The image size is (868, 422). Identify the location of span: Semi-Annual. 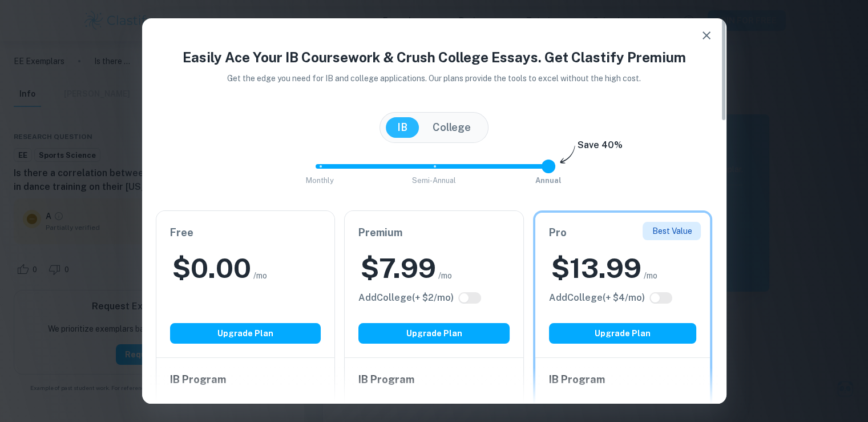
(434, 180).